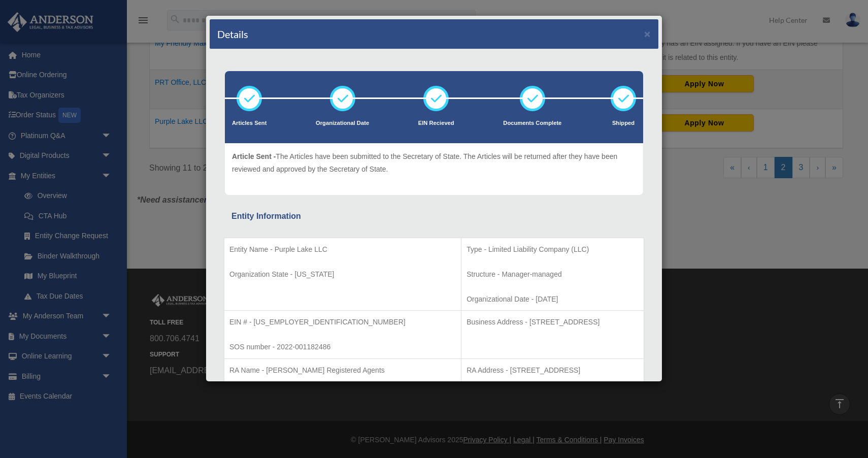 The image size is (868, 458). Describe the element at coordinates (552, 274) in the screenshot. I see `p: Structure - Manager-managed` at that location.